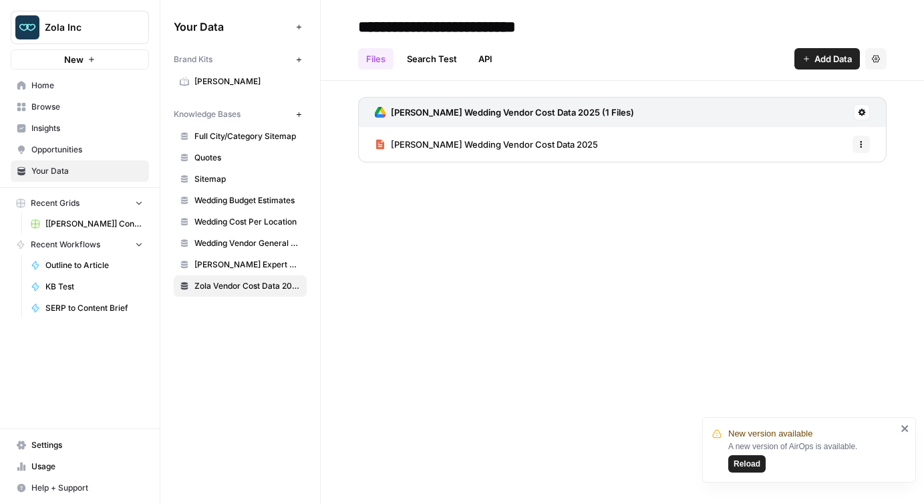  I want to click on span: Usage, so click(87, 466).